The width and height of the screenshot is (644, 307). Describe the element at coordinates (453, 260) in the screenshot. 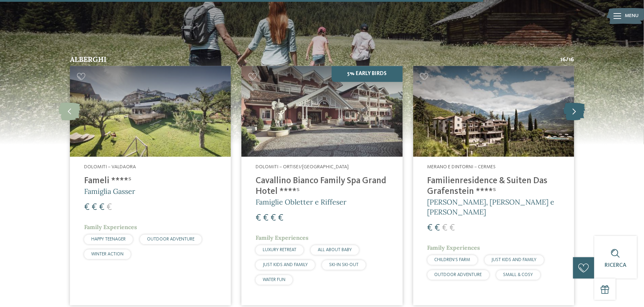

I see `span: CHILDREN’S FARM` at that location.